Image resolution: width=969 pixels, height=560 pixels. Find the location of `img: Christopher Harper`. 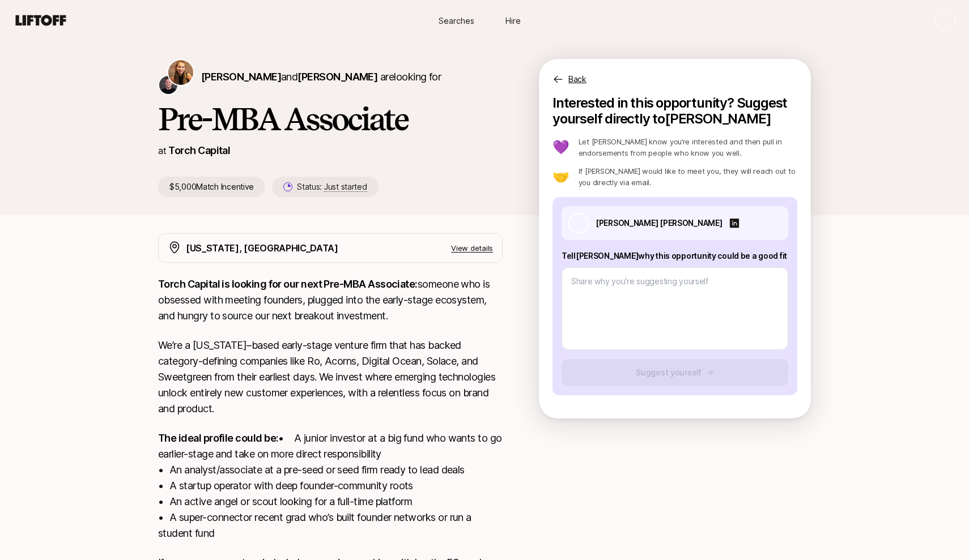

img: Christopher Harper is located at coordinates (168, 85).